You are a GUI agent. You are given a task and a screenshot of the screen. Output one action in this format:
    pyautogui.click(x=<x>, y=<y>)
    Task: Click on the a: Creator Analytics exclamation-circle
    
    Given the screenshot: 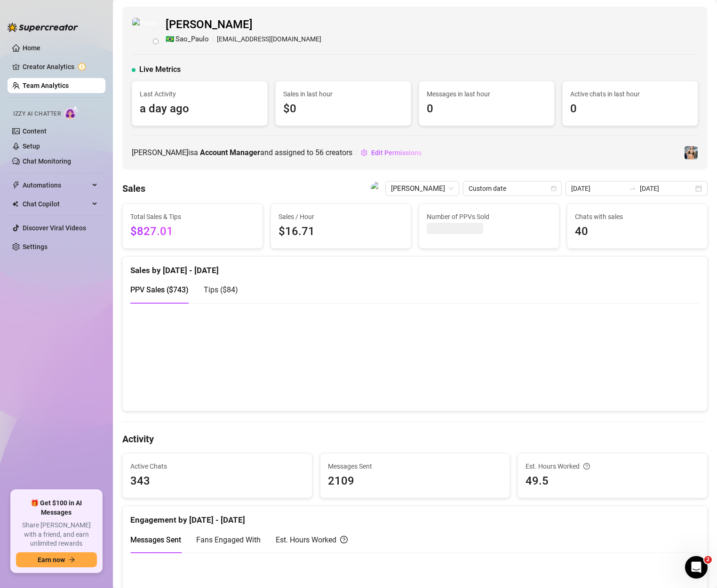 What is the action you would take?
    pyautogui.click(x=61, y=67)
    